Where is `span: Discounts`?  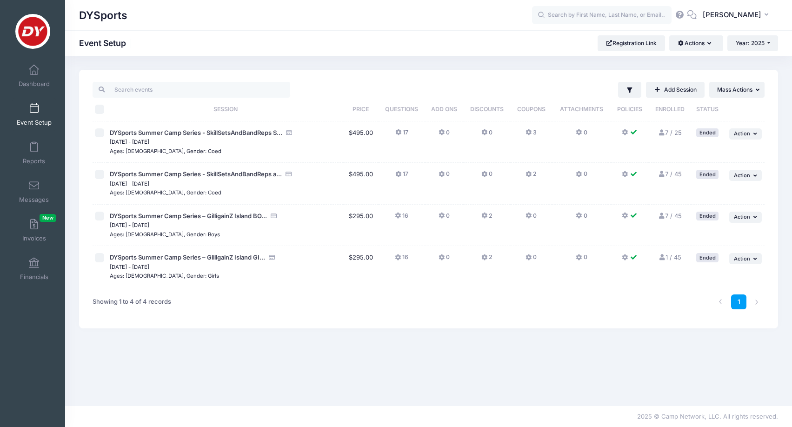
span: Discounts is located at coordinates (487, 109).